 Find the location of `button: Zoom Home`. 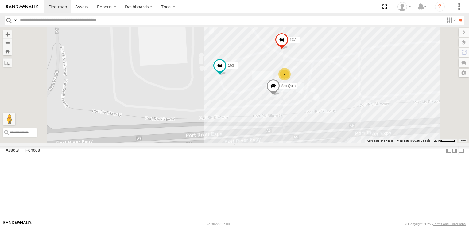

button: Zoom Home is located at coordinates (7, 51).